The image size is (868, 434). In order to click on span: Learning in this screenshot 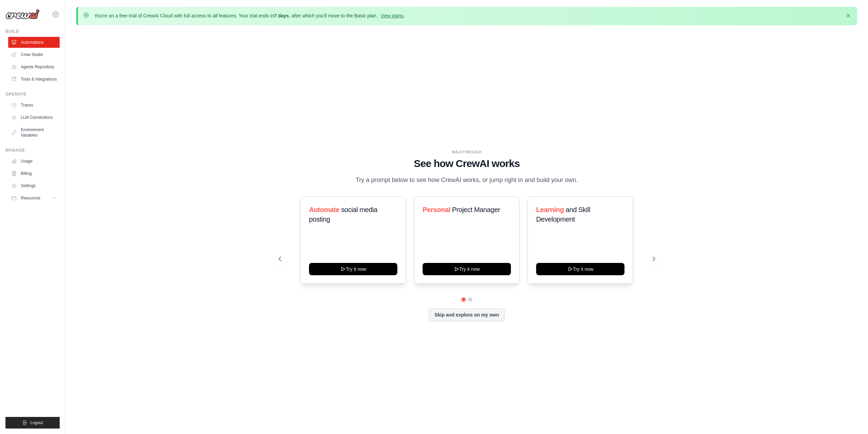, I will do `click(550, 210)`.